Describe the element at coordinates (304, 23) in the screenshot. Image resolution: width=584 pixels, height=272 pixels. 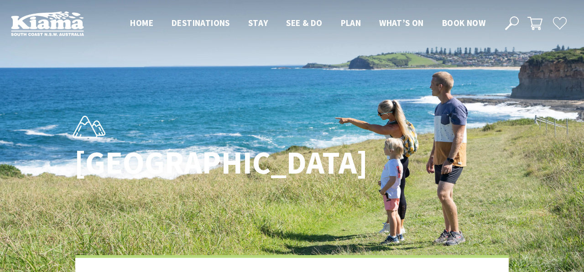
I see `span: See & Do` at that location.